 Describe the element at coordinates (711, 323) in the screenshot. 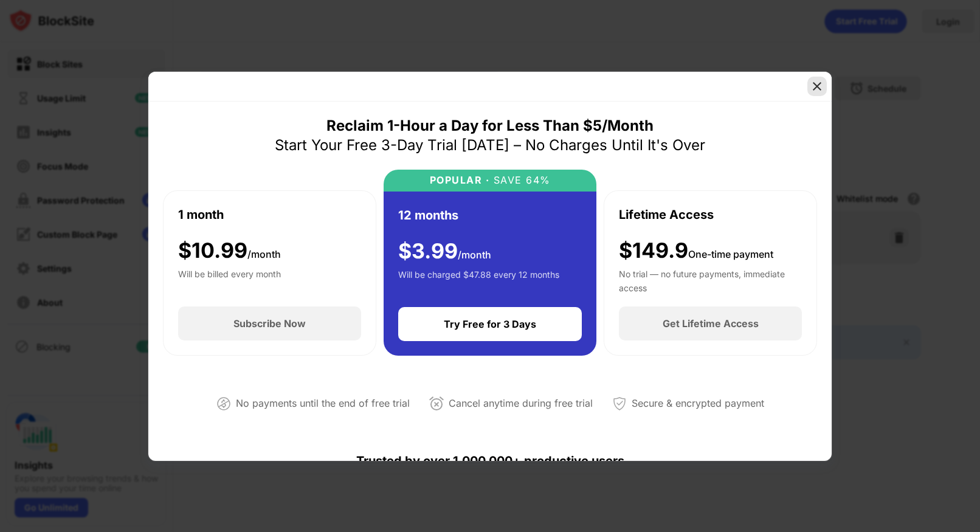

I see `div: Get Lifetime Access` at that location.